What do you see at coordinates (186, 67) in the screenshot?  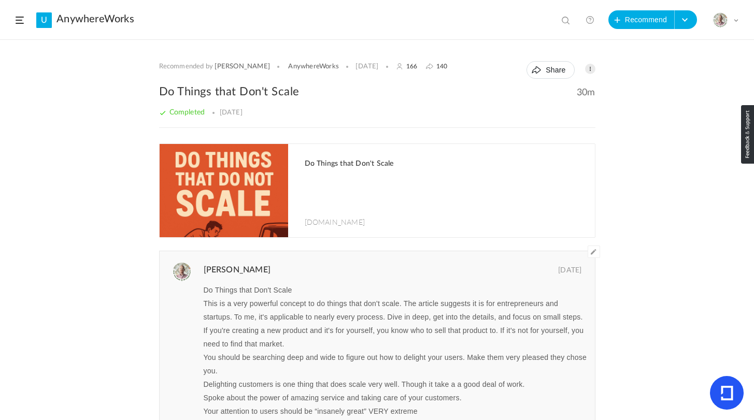 I see `span: Recommended by` at bounding box center [186, 67].